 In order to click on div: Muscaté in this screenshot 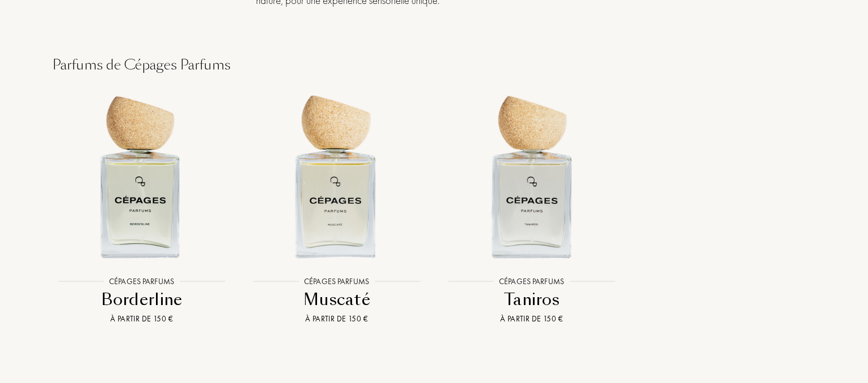, I will do `click(336, 300)`.